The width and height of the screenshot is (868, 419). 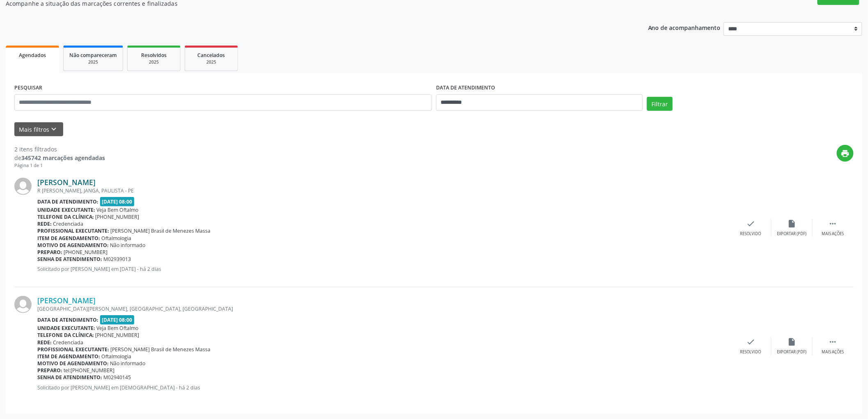 What do you see at coordinates (118, 259) in the screenshot?
I see `span: M02939013` at bounding box center [118, 259].